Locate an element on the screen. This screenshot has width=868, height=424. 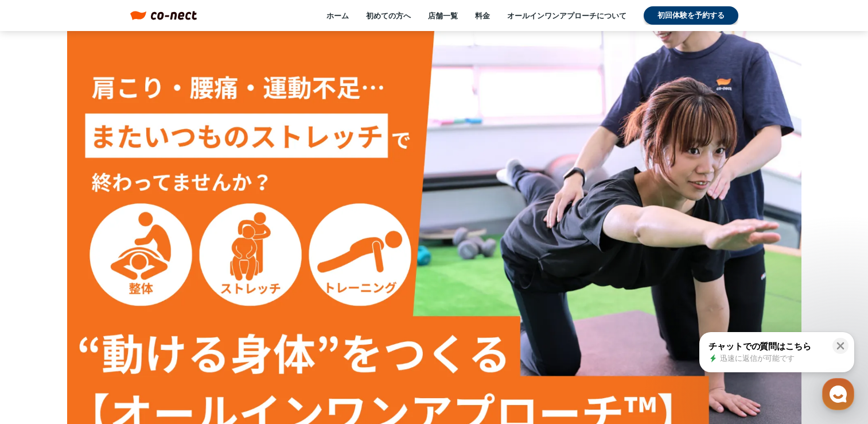
a: 料金 is located at coordinates (482, 16).